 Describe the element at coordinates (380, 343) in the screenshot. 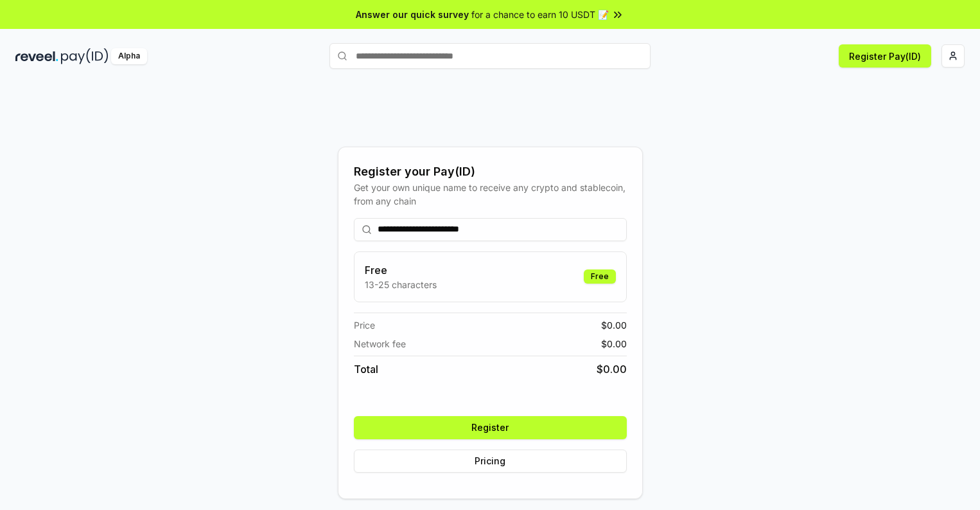

I see `span: Network fee` at that location.